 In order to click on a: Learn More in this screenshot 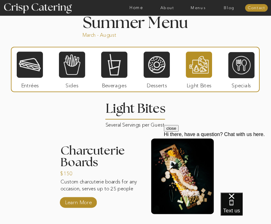, I will do `click(78, 202)`.